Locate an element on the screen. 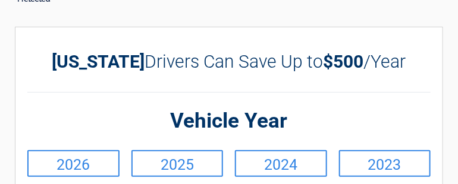 This screenshot has height=184, width=458. h2: Drivers Can Save Up to /Year is located at coordinates (229, 61).